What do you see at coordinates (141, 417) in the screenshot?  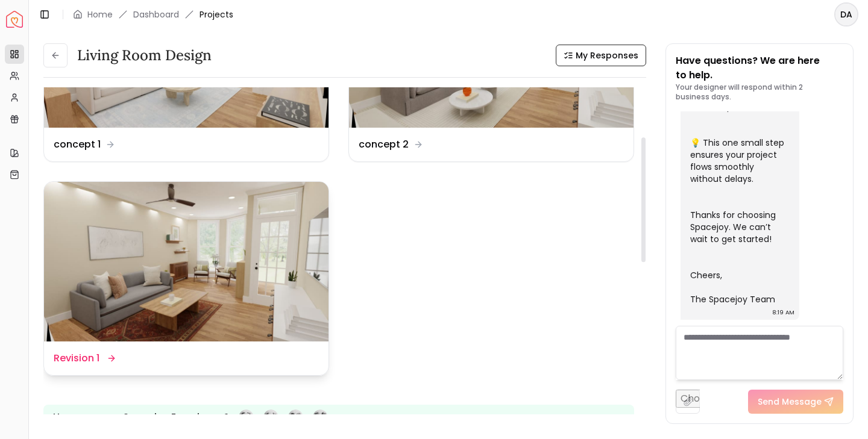 I see `p: How was your Spacejoy Experience?` at bounding box center [141, 417].